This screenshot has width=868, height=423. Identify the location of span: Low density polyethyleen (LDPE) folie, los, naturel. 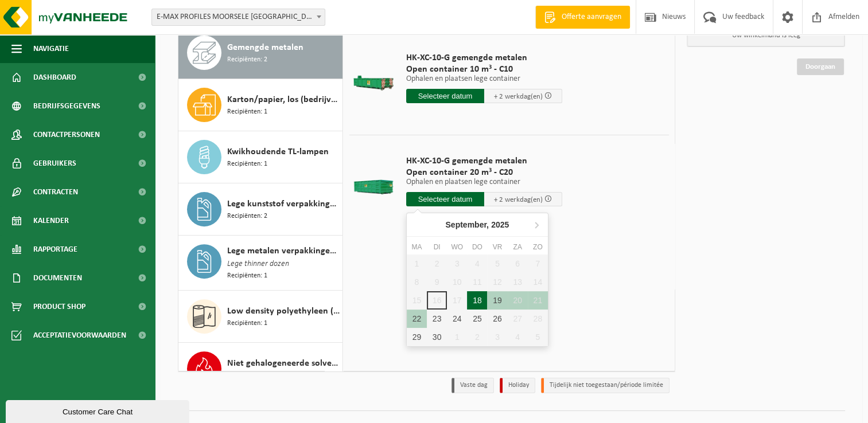
(283, 311).